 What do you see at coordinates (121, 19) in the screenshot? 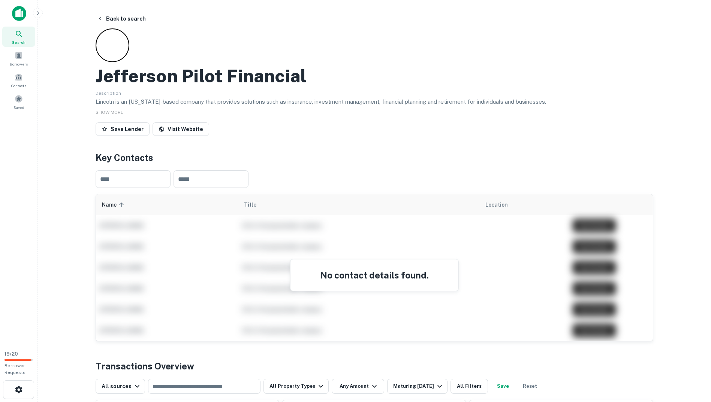
I see `button: Back to search` at bounding box center [121, 19].